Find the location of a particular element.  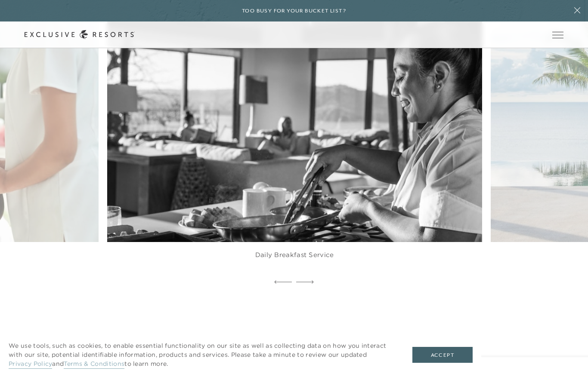

figcaption: Daily Breakfast Service is located at coordinates (294, 259).